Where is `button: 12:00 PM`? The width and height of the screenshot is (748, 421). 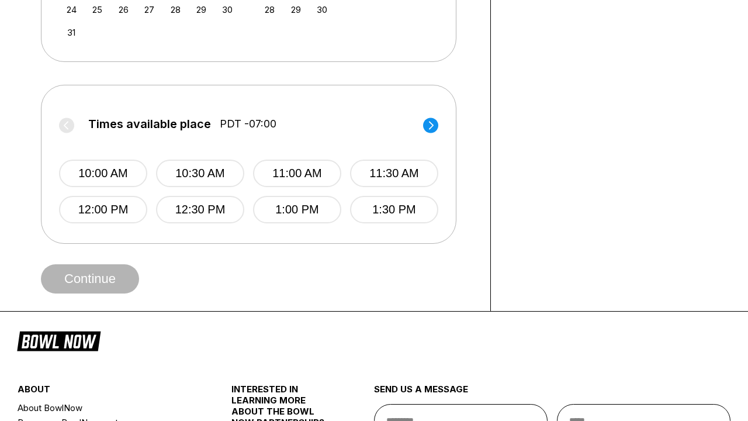 button: 12:00 PM is located at coordinates (103, 209).